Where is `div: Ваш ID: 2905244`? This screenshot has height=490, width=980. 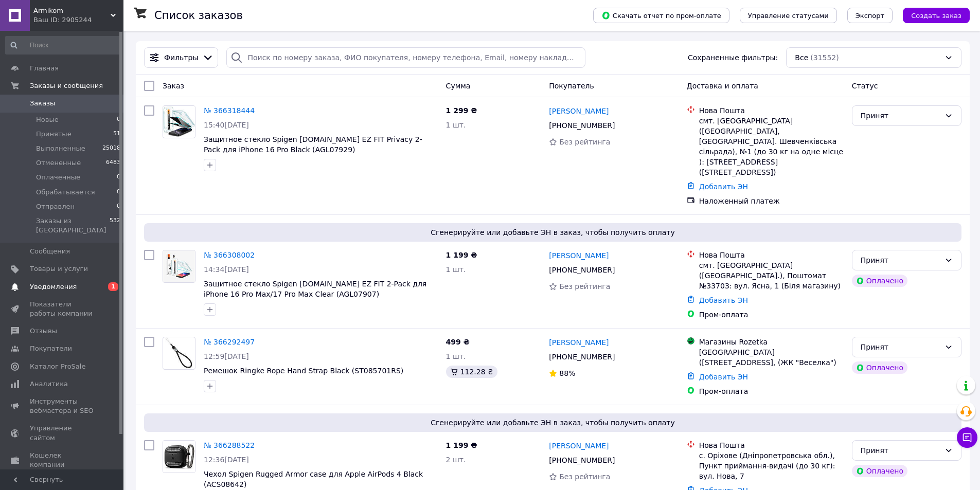
div: Ваш ID: 2905244 is located at coordinates (78, 20).